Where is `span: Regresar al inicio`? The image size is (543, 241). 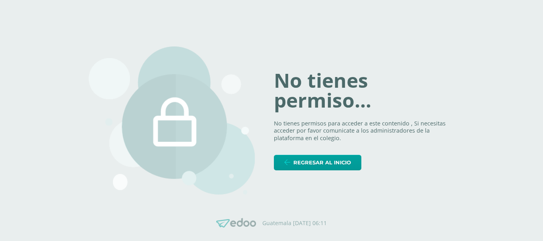 span: Regresar al inicio is located at coordinates (322, 163).